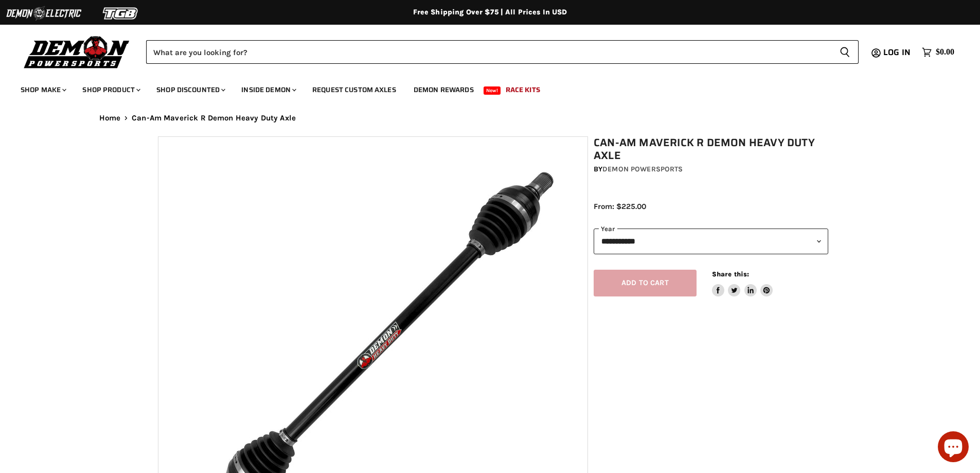  What do you see at coordinates (354, 90) in the screenshot?
I see `a: Request Custom Axles` at bounding box center [354, 90].